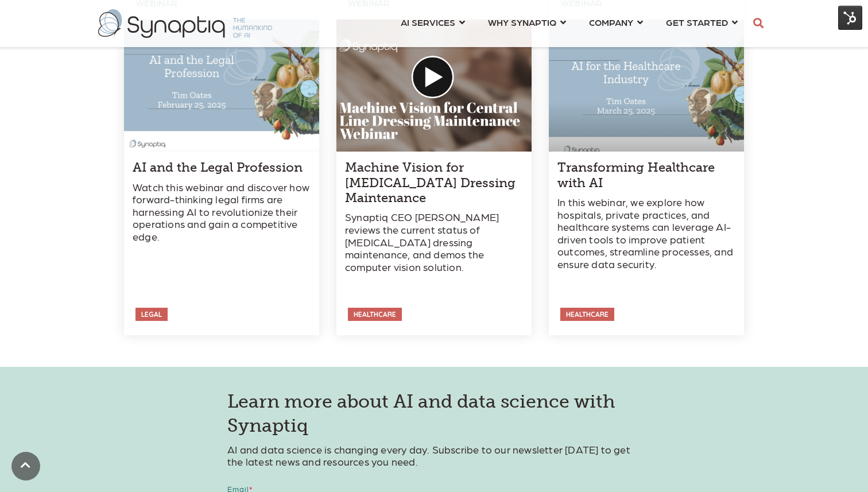 This screenshot has height=492, width=868. I want to click on a: synaptiq logo-2, so click(185, 24).